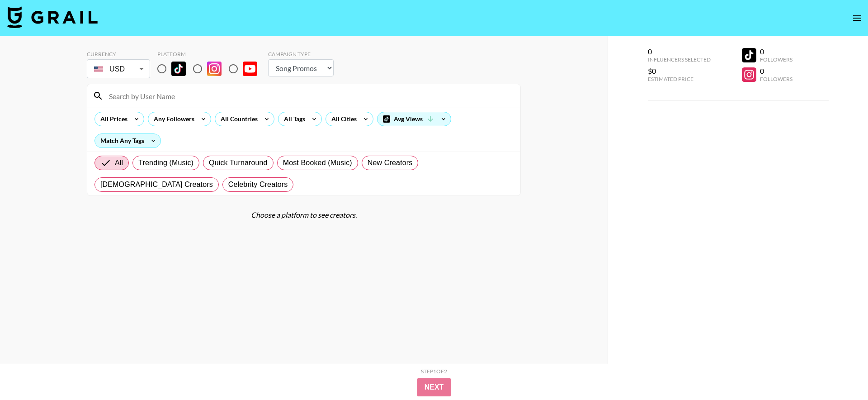  I want to click on div: USD, so click(118, 69).